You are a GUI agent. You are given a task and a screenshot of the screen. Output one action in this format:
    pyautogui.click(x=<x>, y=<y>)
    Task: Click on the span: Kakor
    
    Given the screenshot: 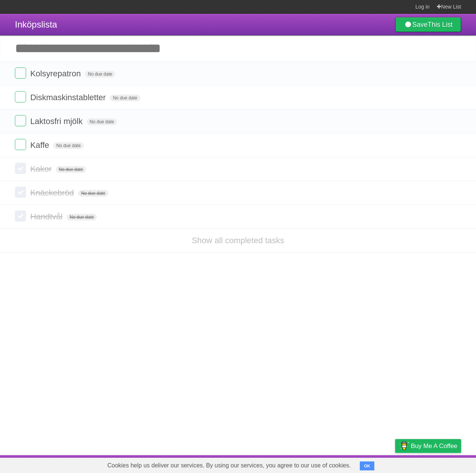 What is the action you would take?
    pyautogui.click(x=42, y=168)
    